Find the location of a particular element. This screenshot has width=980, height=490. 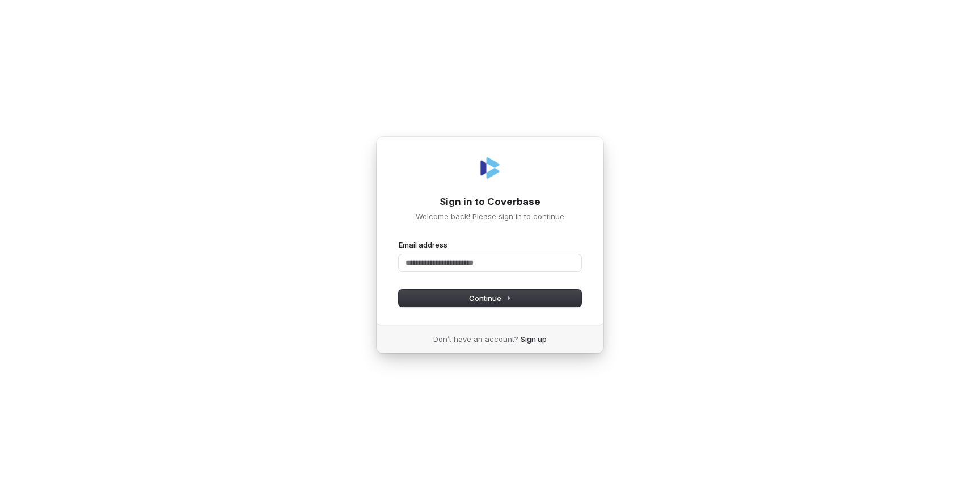

p: Welcome back! Please sign in to continue is located at coordinates (490, 216).